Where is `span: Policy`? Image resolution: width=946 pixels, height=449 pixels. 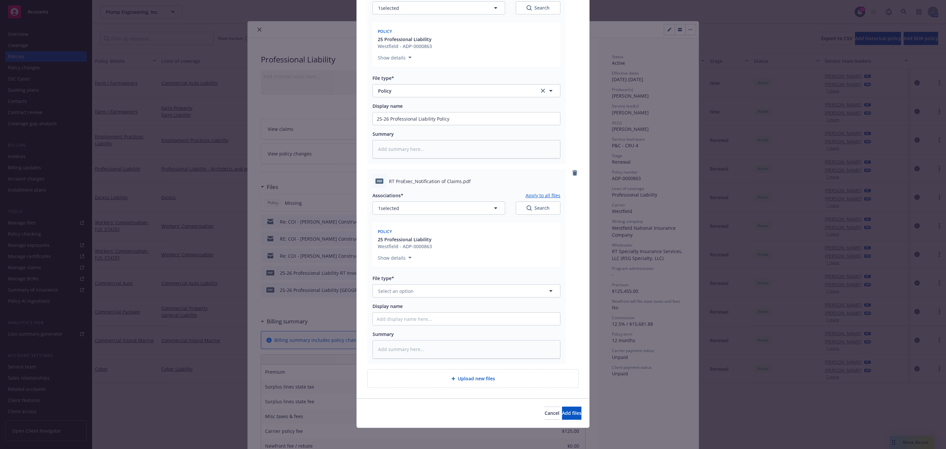
span: Policy is located at coordinates (385, 231).